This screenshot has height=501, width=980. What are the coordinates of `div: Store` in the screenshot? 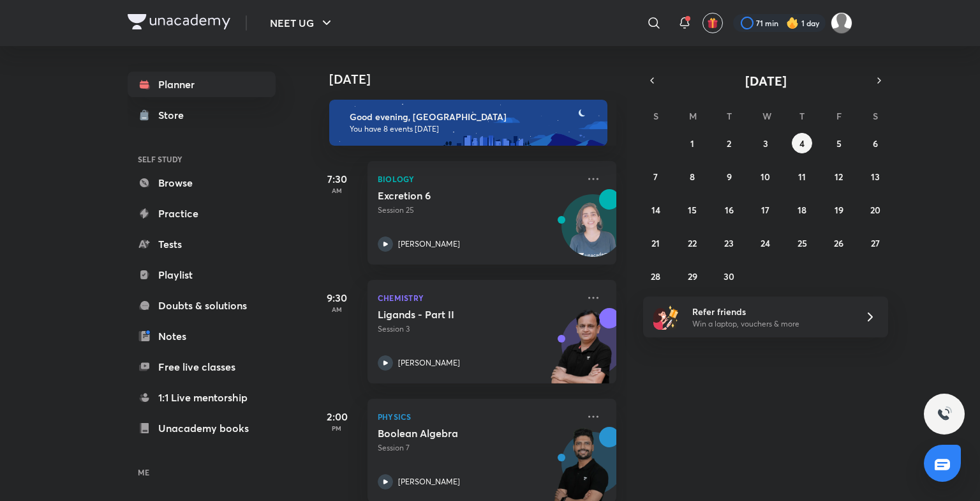 It's located at (175, 115).